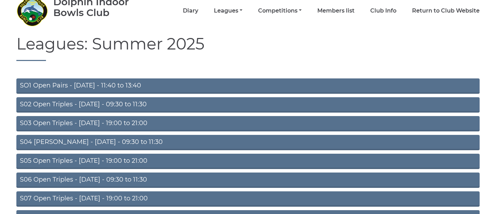 Image resolution: width=496 pixels, height=214 pixels. What do you see at coordinates (280, 11) in the screenshot?
I see `a: Competitions` at bounding box center [280, 11].